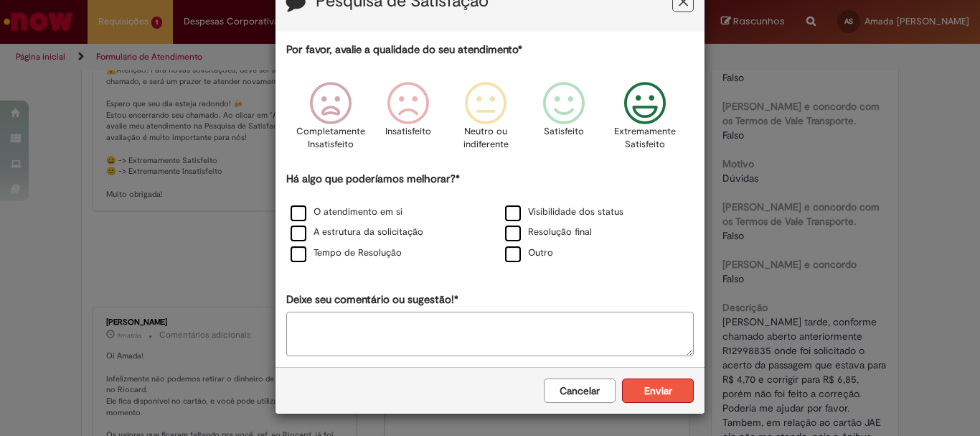 Image resolution: width=980 pixels, height=436 pixels. Describe the element at coordinates (564, 120) in the screenshot. I see `div: Satisfeito` at that location.